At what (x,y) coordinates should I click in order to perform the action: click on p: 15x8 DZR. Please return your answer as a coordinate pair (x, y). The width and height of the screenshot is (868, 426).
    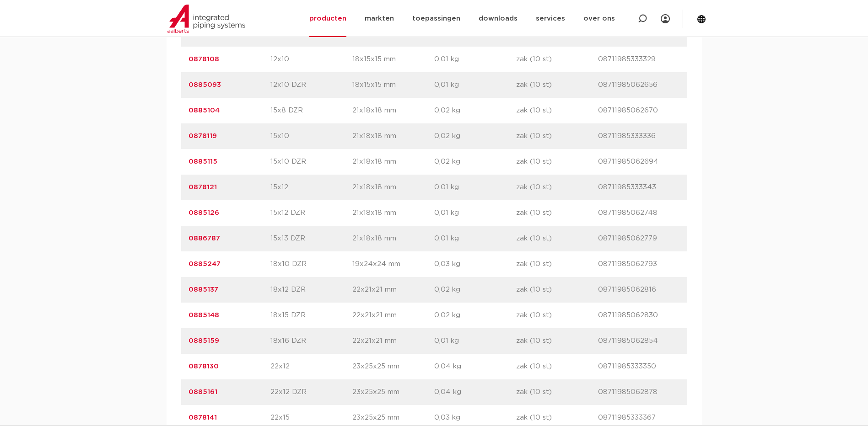
    Looking at the image, I should click on (311, 111).